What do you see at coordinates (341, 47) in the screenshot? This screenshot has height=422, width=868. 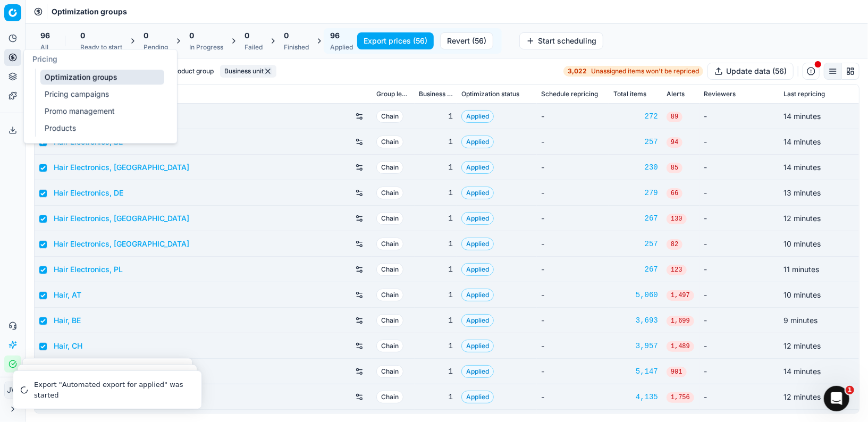 I see `div: Applied` at bounding box center [341, 47].